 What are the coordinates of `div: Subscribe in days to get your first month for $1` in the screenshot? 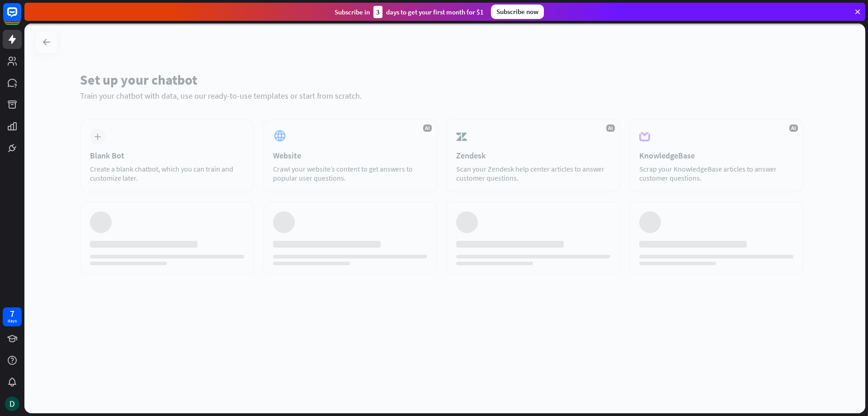 It's located at (409, 12).